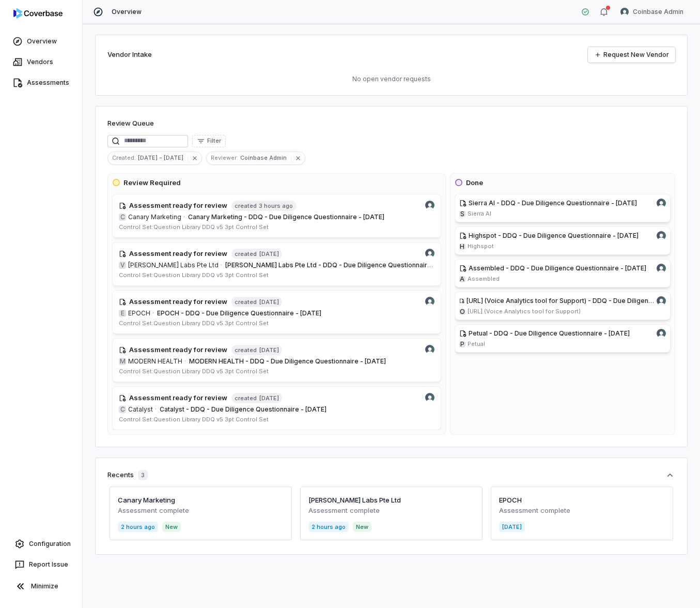 The height and width of the screenshot is (608, 700). I want to click on h3: Review Required, so click(152, 183).